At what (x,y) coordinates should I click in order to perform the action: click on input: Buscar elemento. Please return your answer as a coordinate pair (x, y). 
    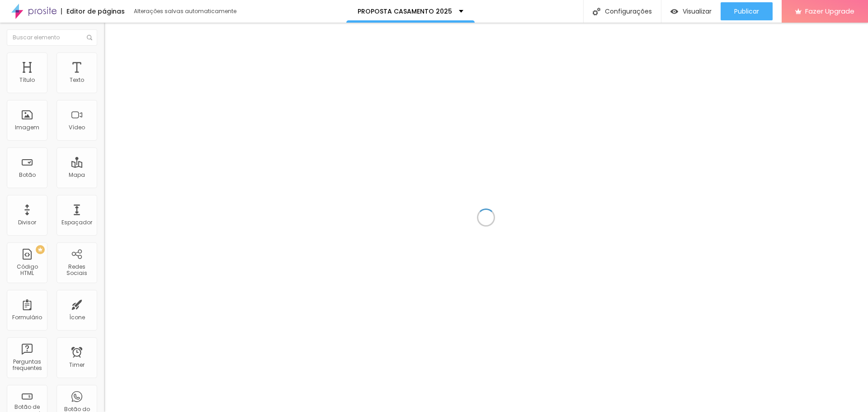
    Looking at the image, I should click on (52, 37).